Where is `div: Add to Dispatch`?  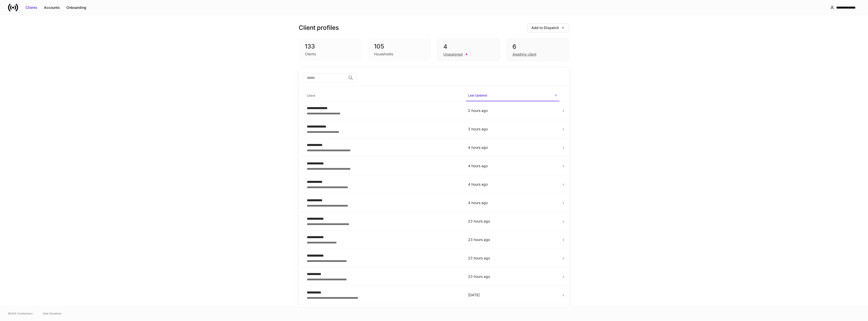
div: Add to Dispatch is located at coordinates (545, 28).